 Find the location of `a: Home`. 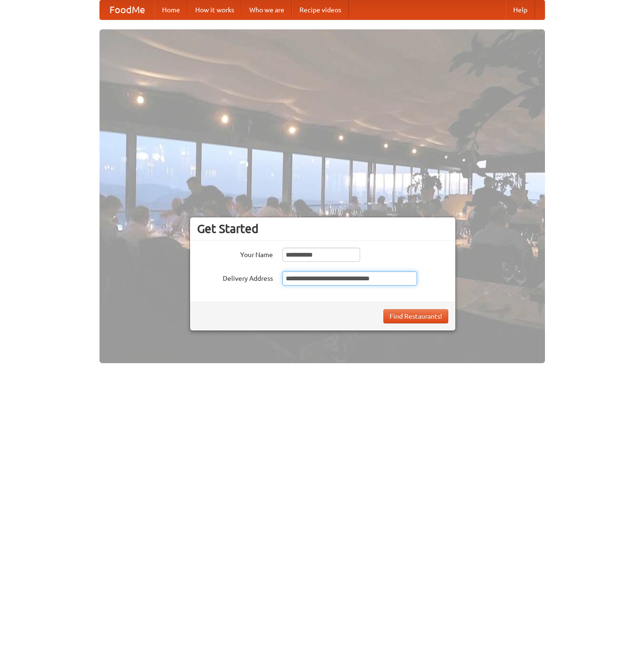

a: Home is located at coordinates (171, 10).